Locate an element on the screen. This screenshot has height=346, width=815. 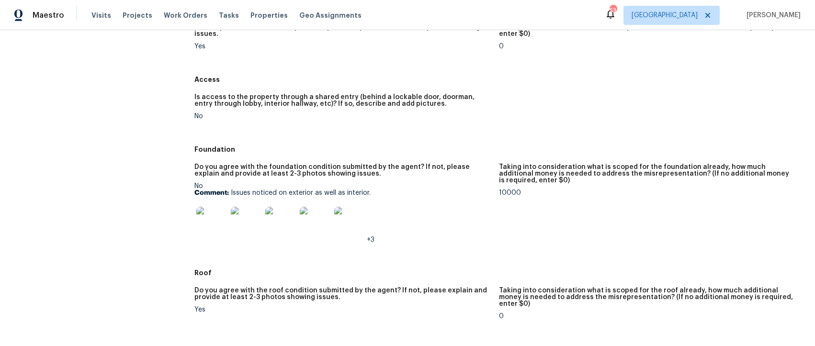
h5: Taking into consideration what is scoped for the roof already, how much additional money is neede... is located at coordinates (648, 298).